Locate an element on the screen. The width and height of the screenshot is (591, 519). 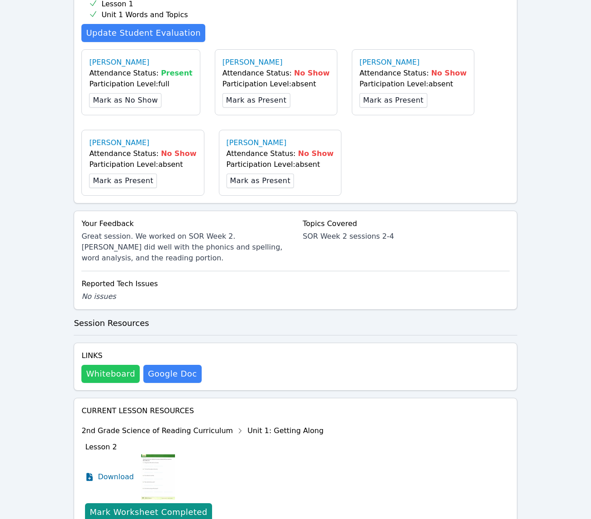
div: 2nd Grade Science of Reading Curriculum Unit 1: Getting Along is located at coordinates (202, 431).